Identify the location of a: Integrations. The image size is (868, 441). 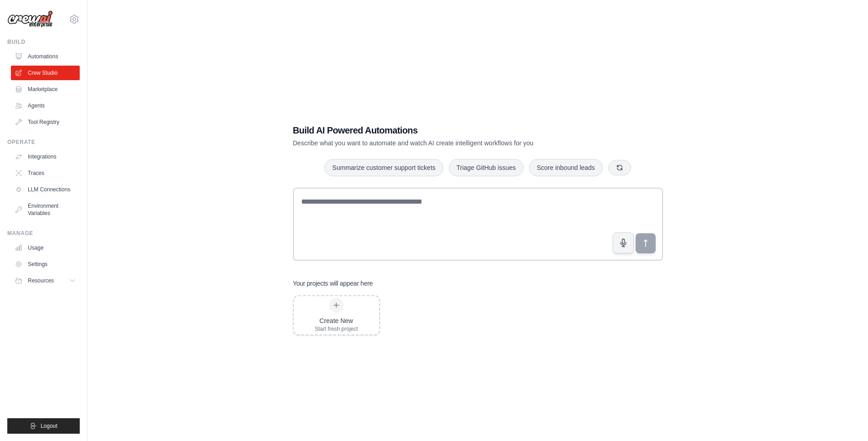
(45, 157).